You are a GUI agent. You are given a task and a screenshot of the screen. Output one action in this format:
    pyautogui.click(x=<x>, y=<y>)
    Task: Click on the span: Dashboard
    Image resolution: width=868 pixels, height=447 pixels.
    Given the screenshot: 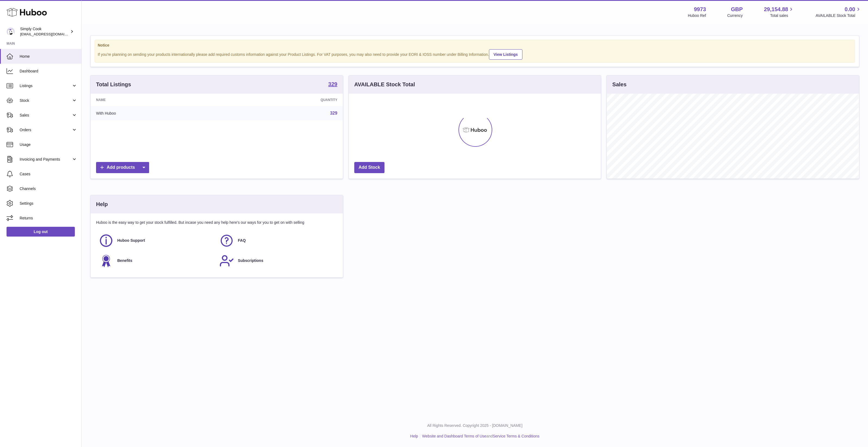 What is the action you would take?
    pyautogui.click(x=48, y=71)
    